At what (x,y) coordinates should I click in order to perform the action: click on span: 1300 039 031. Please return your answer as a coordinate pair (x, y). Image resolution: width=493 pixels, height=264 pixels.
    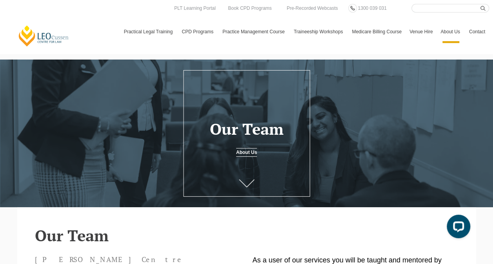
    Looking at the image, I should click on (372, 8).